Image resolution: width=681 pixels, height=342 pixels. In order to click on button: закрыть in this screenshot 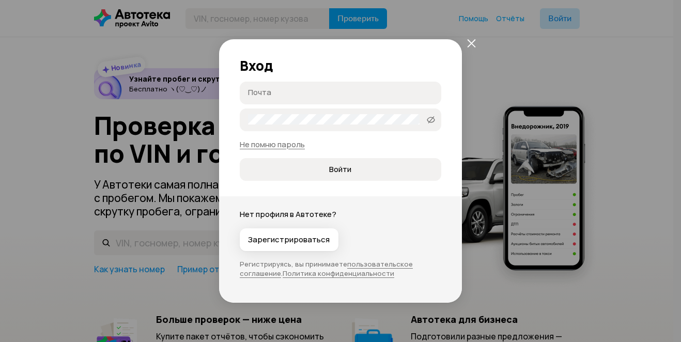, I will do `click(471, 43)`.